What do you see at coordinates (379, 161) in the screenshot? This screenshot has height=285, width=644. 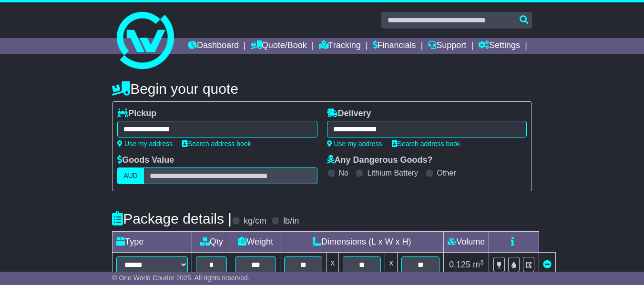 I see `label: Any Dangerous Goods?` at bounding box center [379, 161].